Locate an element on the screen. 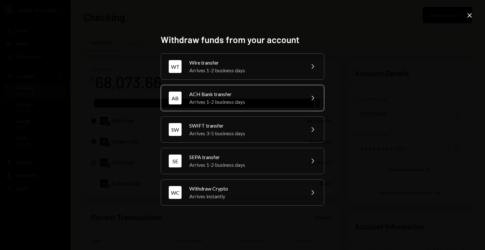  div: ACH Bank transfer is located at coordinates (245, 94).